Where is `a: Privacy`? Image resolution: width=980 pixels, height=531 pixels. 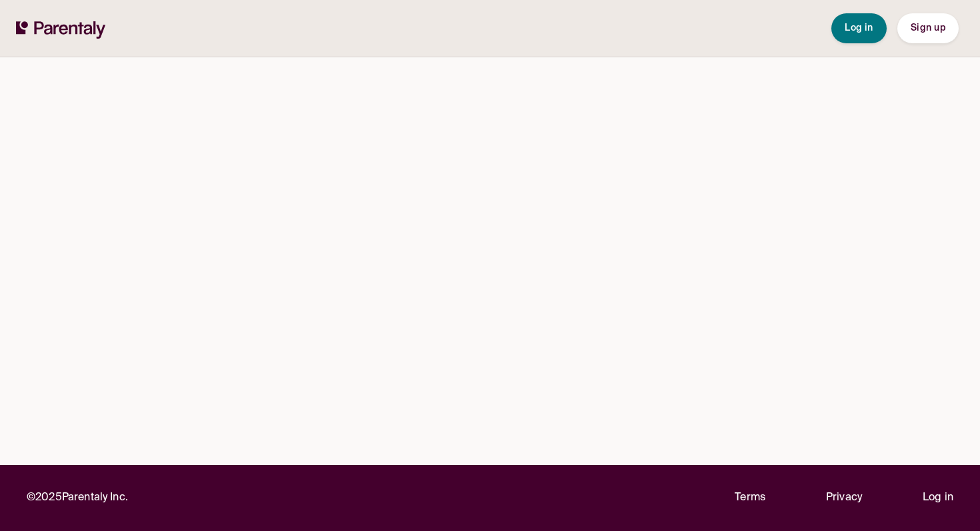
a: Privacy is located at coordinates (844, 498).